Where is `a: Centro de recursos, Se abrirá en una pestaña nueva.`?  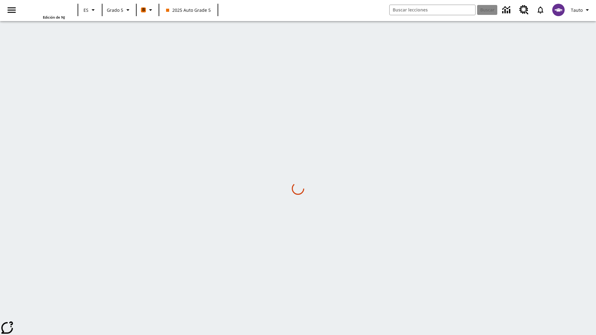
a: Centro de recursos, Se abrirá en una pestaña nueva. is located at coordinates (524, 10).